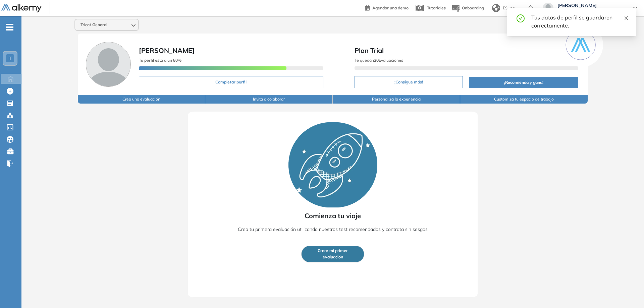 The height and width of the screenshot is (308, 644). I want to click on div: Widget de chat, so click(583, 269).